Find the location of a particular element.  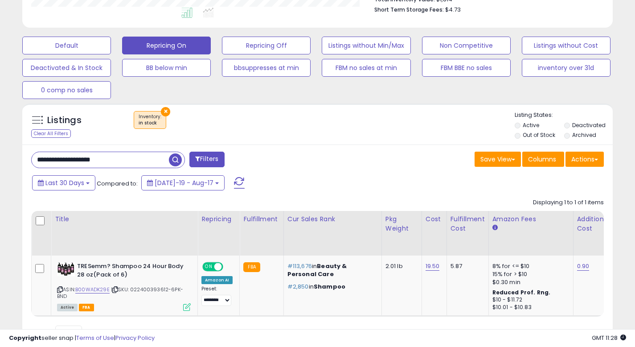

div: Amazon AI is located at coordinates (217, 280).